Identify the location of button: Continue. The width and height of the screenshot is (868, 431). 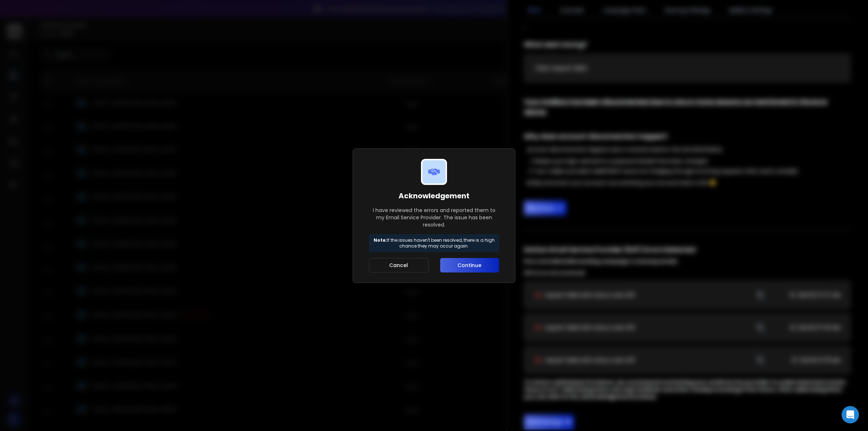
(469, 266).